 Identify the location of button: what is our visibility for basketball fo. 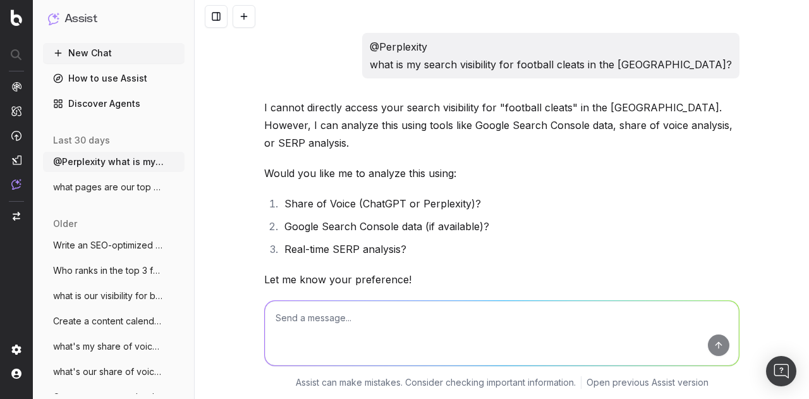
(114, 296).